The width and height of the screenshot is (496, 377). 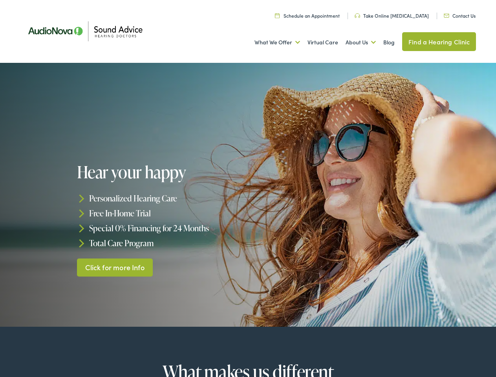 I want to click on li: Total Care Program, so click(x=164, y=243).